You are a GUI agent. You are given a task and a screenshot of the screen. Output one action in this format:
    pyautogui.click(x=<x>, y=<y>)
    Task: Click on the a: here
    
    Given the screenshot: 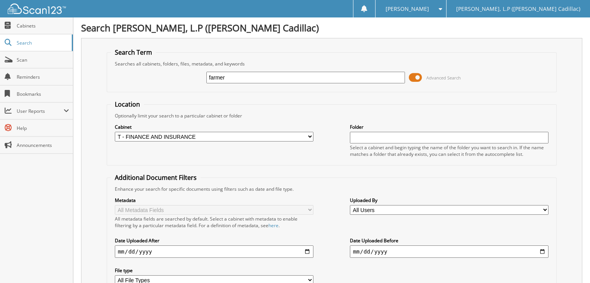 What is the action you would take?
    pyautogui.click(x=274, y=226)
    